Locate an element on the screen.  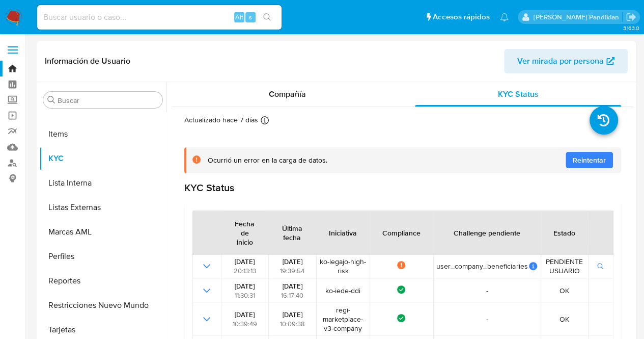
button: KYC is located at coordinates (103, 159).